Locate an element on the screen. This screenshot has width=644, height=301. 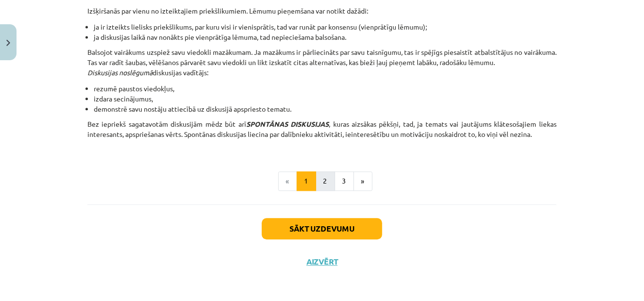
button: Aizvērt is located at coordinates (322, 262).